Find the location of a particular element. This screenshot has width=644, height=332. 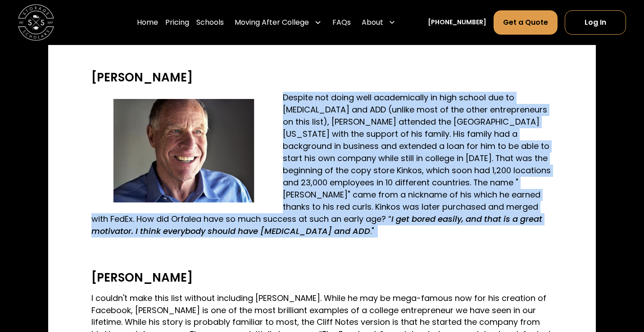

a: Home is located at coordinates (147, 23).